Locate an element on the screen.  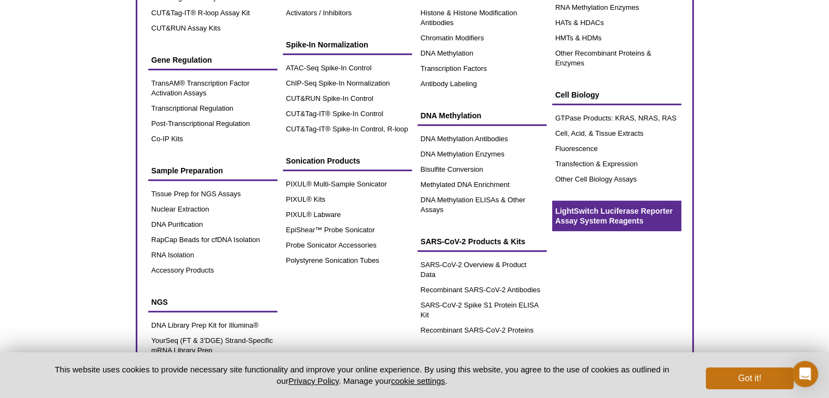
a: TransAM® Transcription Factor Activation Assays is located at coordinates (213, 88).